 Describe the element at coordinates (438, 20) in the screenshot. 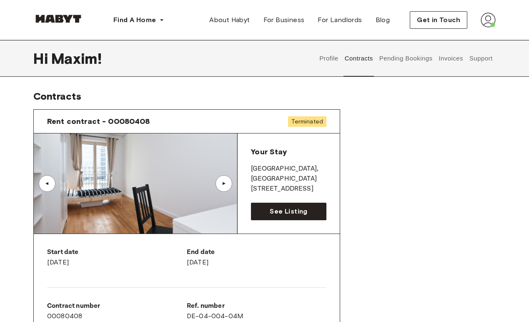

I see `button: Get in Touch` at that location.